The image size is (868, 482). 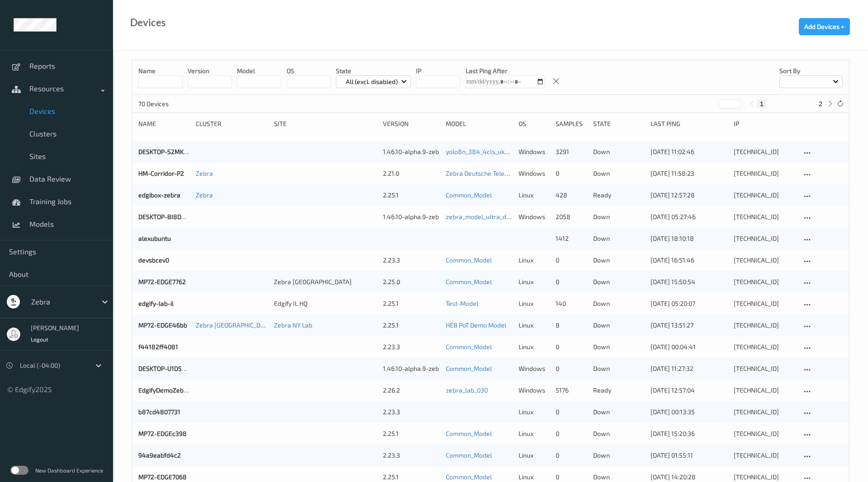 I want to click on a: yolo8n_384_4cls_uk_lab_v2, so click(x=485, y=152).